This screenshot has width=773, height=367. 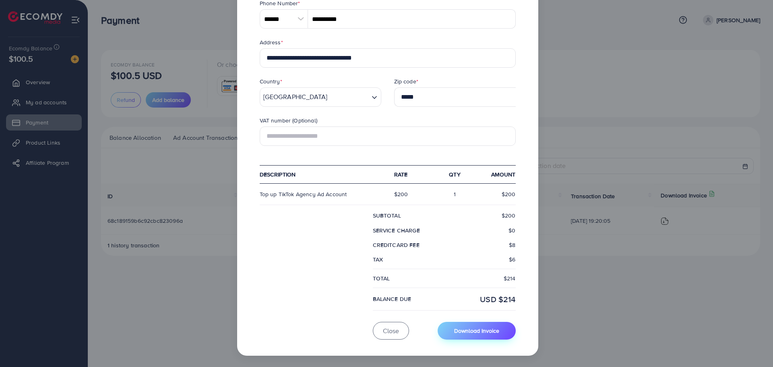 What do you see at coordinates (483, 259) in the screenshot?
I see `div: $6` at bounding box center [483, 259].